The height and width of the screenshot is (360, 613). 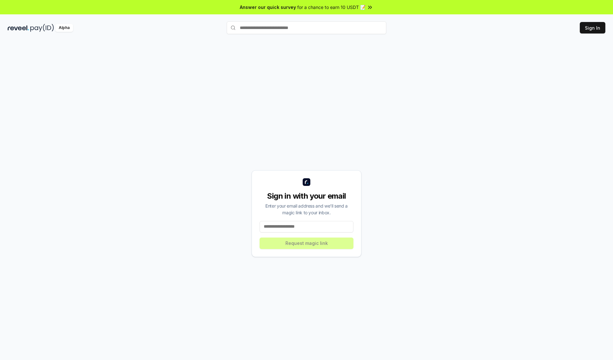 What do you see at coordinates (268, 7) in the screenshot?
I see `span: Answer our quick survey` at bounding box center [268, 7].